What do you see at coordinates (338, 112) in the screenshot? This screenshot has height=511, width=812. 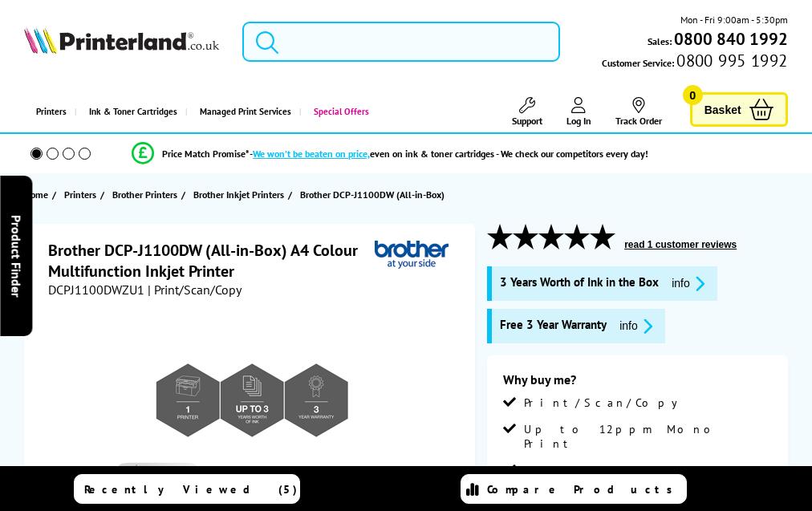 I see `a: Special Offers` at bounding box center [338, 112].